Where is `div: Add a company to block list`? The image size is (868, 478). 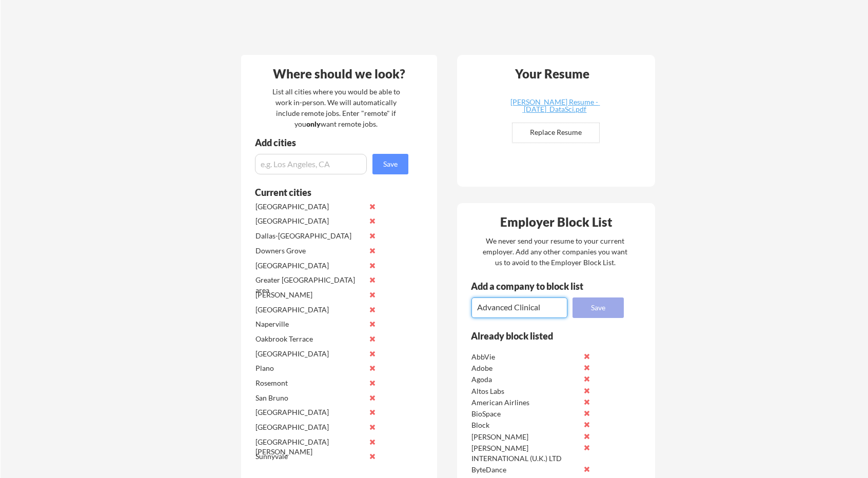 div: Add a company to block list is located at coordinates (536, 286).